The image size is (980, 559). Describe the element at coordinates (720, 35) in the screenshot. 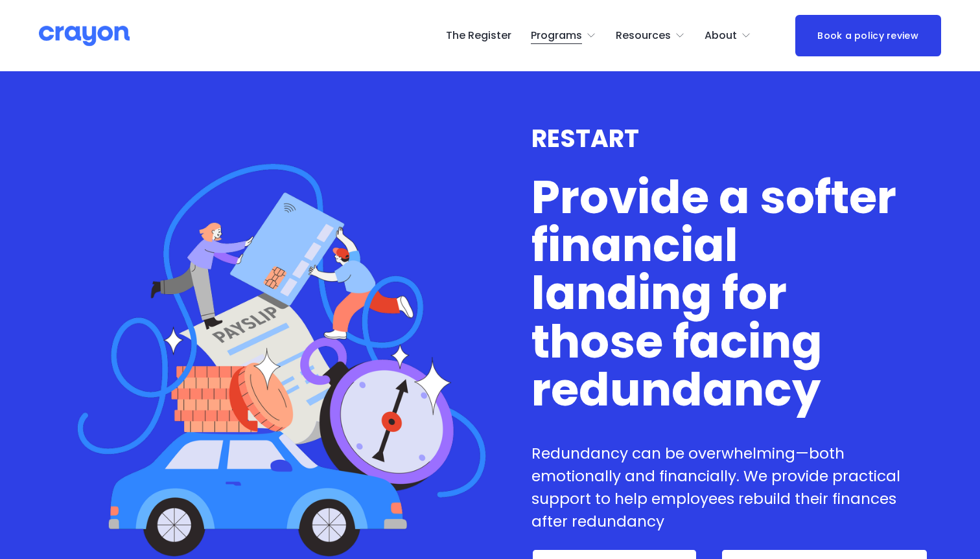

I see `span: About` at that location.